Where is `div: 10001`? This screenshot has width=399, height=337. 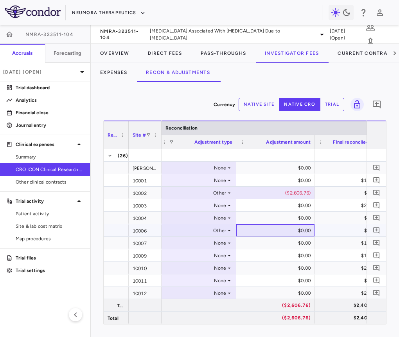
div: 10001 is located at coordinates (145, 180).